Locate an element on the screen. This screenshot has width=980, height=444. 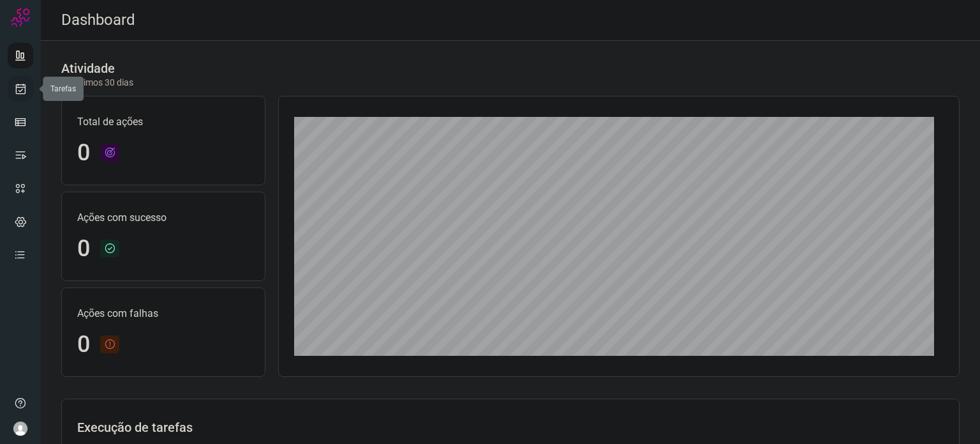
p: Últimos 30 dias is located at coordinates (97, 83).